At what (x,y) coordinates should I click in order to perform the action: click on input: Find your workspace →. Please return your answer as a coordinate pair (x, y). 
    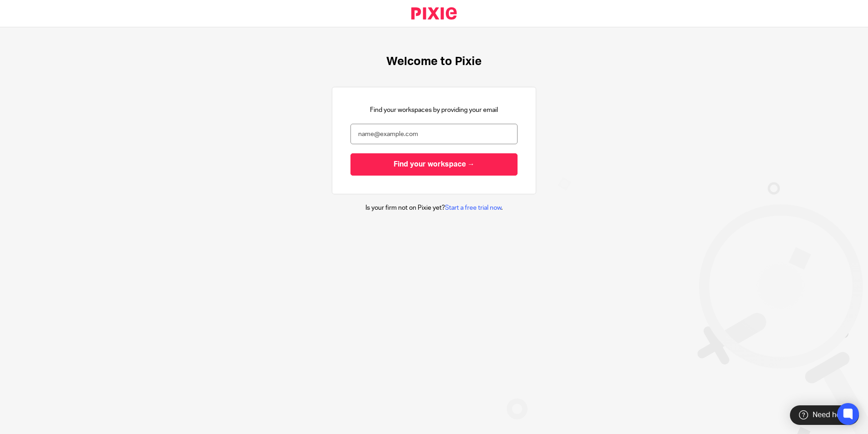
    Looking at the image, I should click on (434, 164).